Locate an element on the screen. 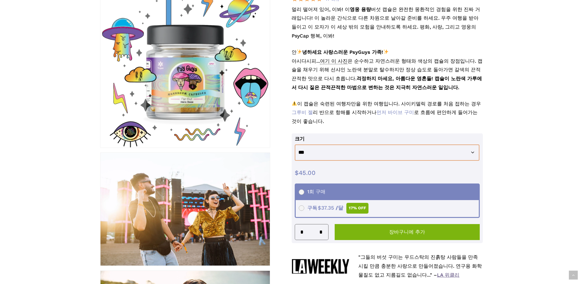  font: 이 캡슐은 숙련된 여행자만을 위한 여행입니다. 사이키델릭 경로를 처음 접하는 경우 리 반으로 항해를 시작하거나 로 흐름에 편안하게 들어가는 것이 좋습니다. is located at coordinates (386, 113).